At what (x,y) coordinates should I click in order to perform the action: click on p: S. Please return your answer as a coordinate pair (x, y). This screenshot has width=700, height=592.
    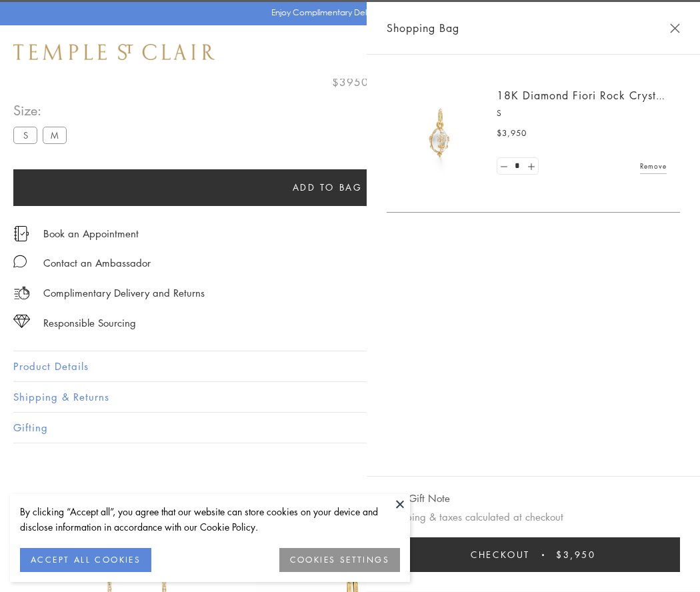
    Looking at the image, I should click on (581, 114).